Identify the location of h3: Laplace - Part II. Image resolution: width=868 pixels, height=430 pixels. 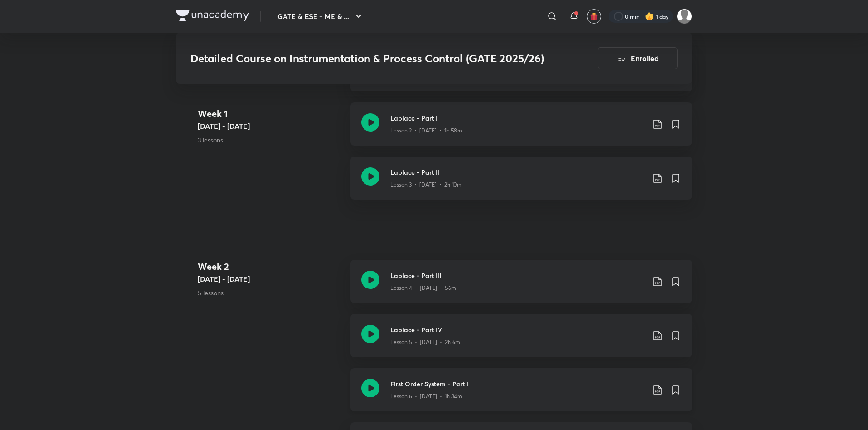
(518, 172).